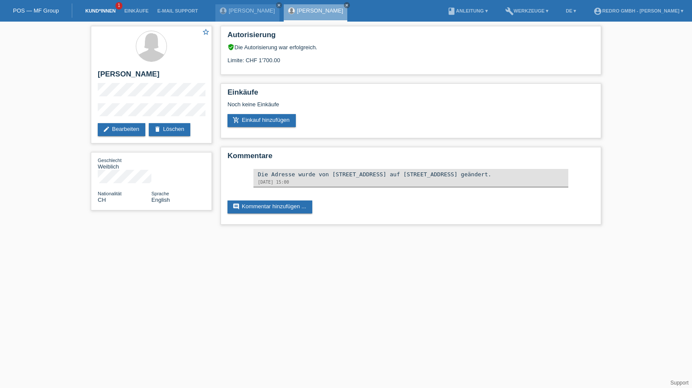 This screenshot has width=692, height=388. What do you see at coordinates (231, 47) in the screenshot?
I see `i: verified_user` at bounding box center [231, 47].